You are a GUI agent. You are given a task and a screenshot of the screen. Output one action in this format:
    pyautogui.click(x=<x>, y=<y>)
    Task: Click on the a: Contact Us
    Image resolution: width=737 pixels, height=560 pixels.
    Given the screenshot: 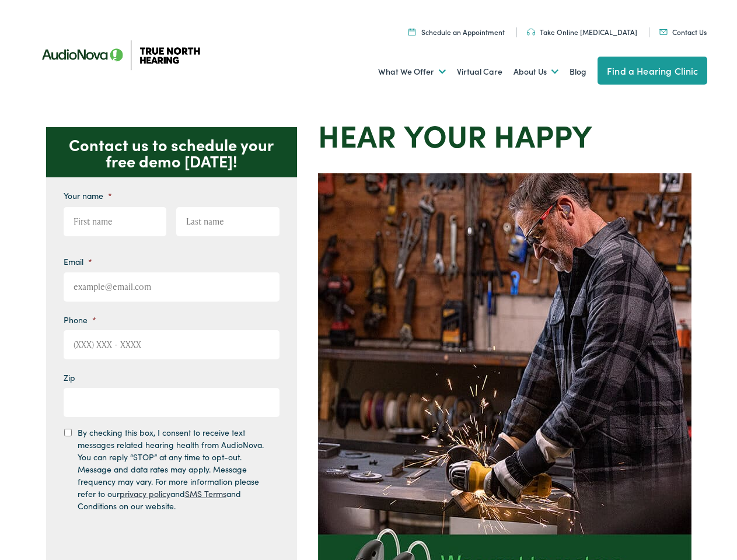 What is the action you would take?
    pyautogui.click(x=682, y=31)
    